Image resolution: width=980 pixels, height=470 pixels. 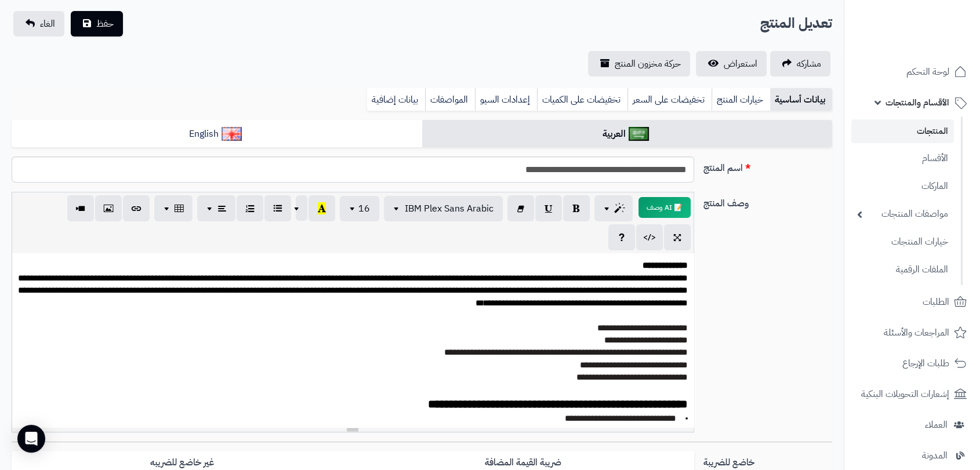 I want to click on a: إشعارات التحويلات البنكية, so click(x=912, y=395).